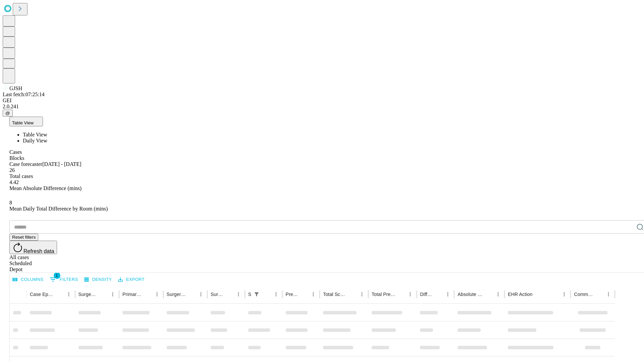  Describe the element at coordinates (132, 295) in the screenshot. I see `div: Primary Service` at that location.